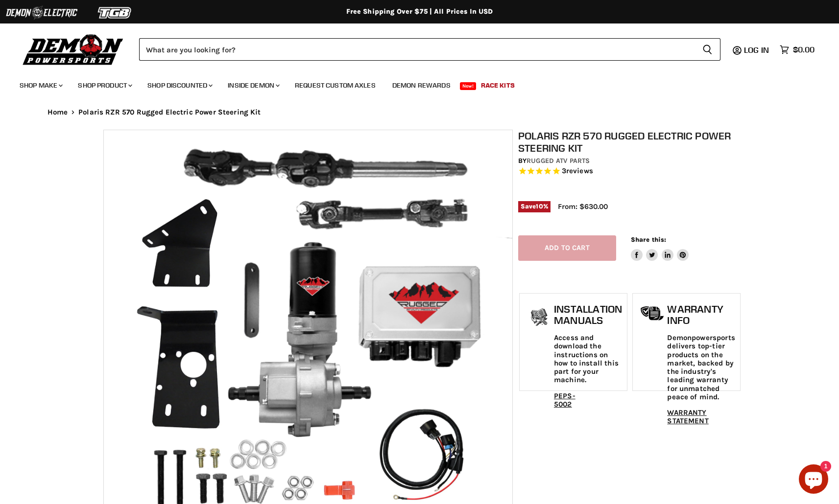 Image resolution: width=839 pixels, height=504 pixels. What do you see at coordinates (660, 248) in the screenshot?
I see `aside: Share this:` at bounding box center [660, 248].